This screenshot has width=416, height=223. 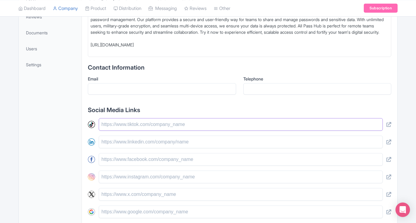 What do you see at coordinates (240, 125) in the screenshot?
I see `input: https://www.tiktok.com/company_name` at bounding box center [240, 125].